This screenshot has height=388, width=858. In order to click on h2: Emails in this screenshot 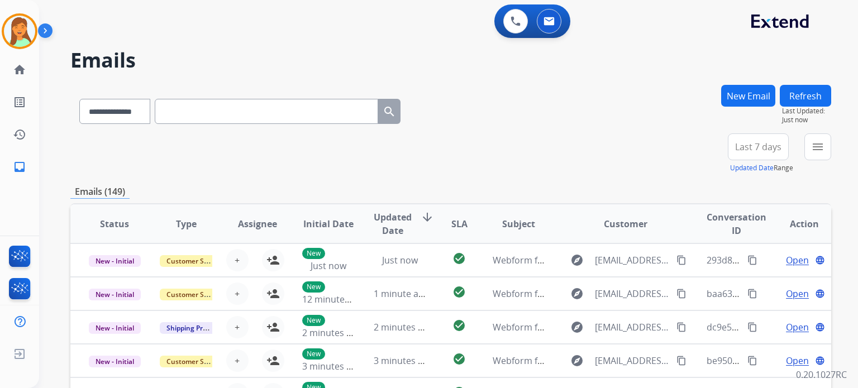, I will do `click(451, 60)`.